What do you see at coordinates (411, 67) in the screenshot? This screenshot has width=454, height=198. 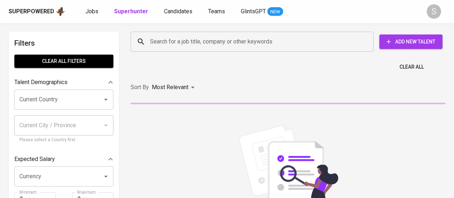 I see `span: Clear All` at bounding box center [411, 67].